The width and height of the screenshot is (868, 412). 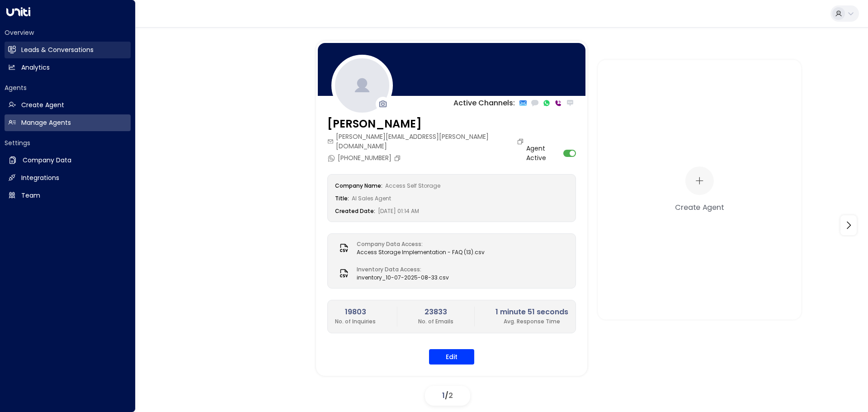 I want to click on a: Manage Agents, so click(x=68, y=123).